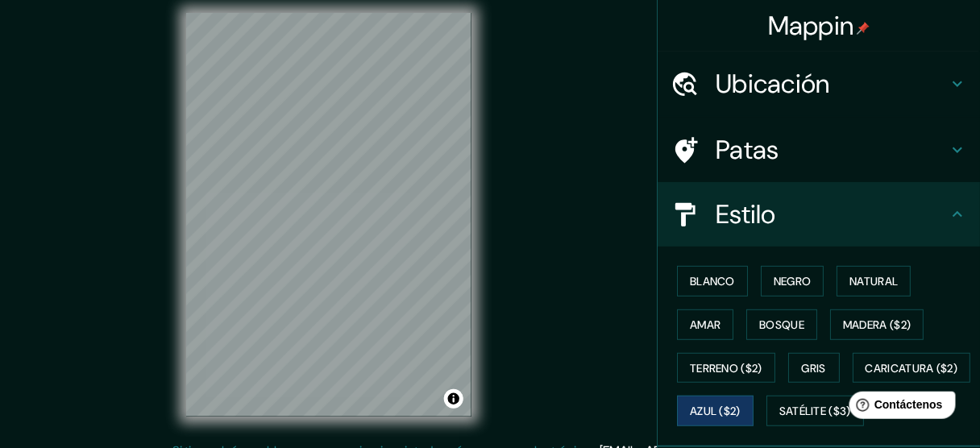 This screenshot has width=980, height=448. I want to click on font: Patas, so click(748, 150).